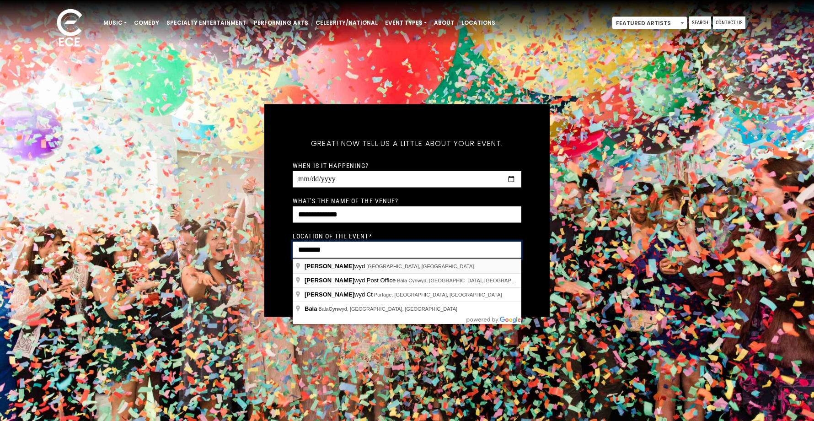 This screenshot has height=421, width=814. What do you see at coordinates (406, 23) in the screenshot?
I see `a: Event Types` at bounding box center [406, 23].